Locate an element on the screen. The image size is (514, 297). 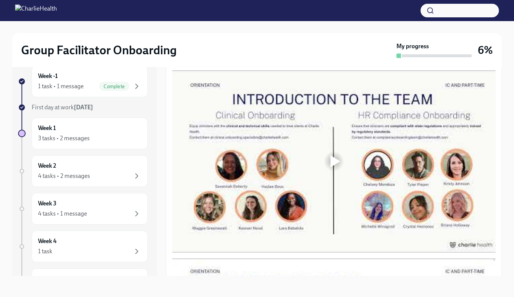
h2: Group Facilitator Onboarding is located at coordinates (99, 50).